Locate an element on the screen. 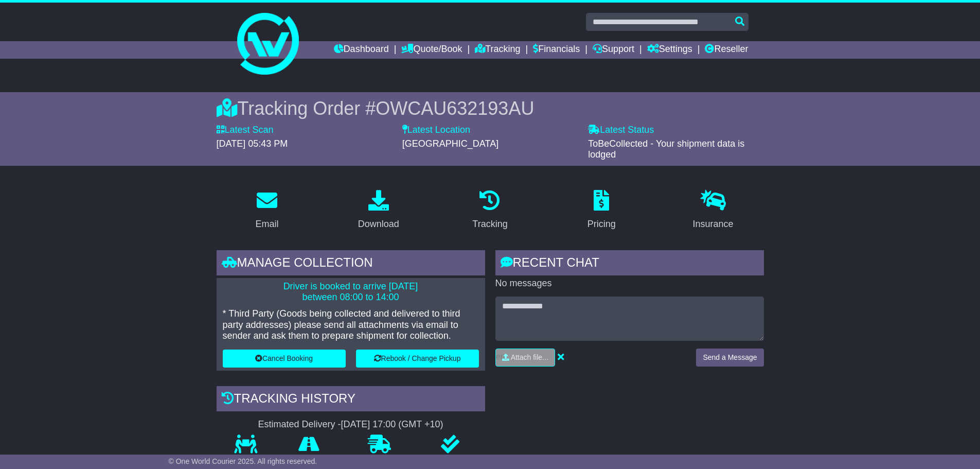 Image resolution: width=980 pixels, height=469 pixels. div: Tracking history is located at coordinates (351, 400).